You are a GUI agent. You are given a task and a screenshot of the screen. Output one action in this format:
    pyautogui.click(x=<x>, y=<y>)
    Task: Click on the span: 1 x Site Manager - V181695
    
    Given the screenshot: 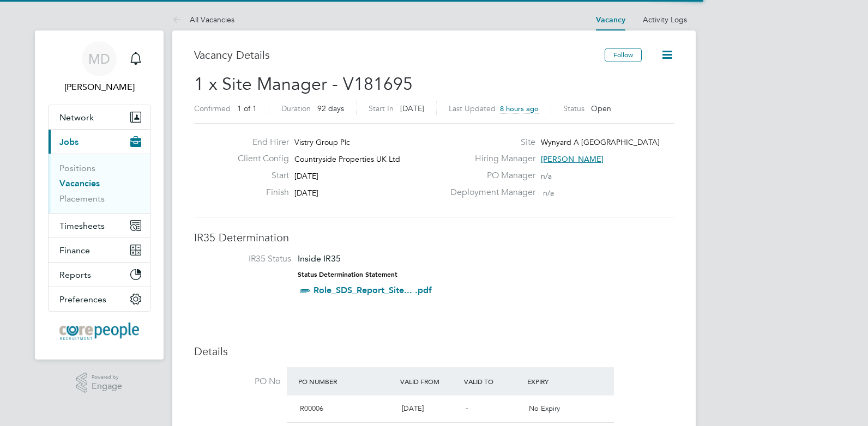 What is the action you would take?
    pyautogui.click(x=303, y=84)
    